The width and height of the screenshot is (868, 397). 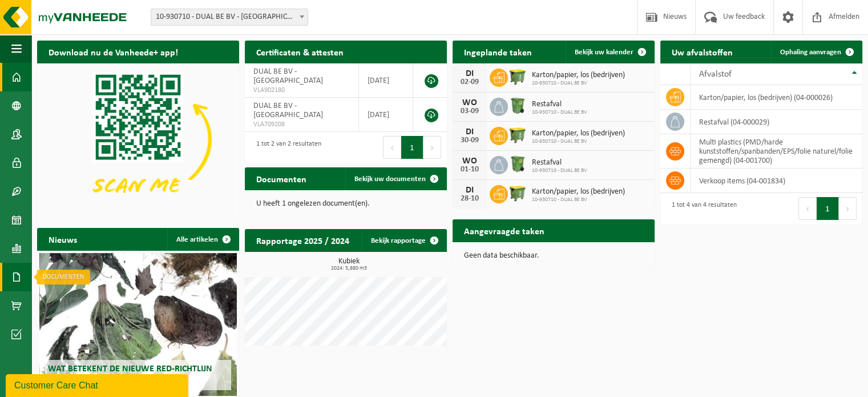 I want to click on a: Bekijk rapportage, so click(x=404, y=241).